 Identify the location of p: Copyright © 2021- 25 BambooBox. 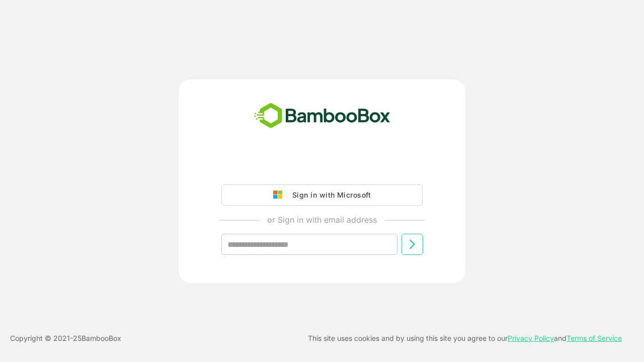
(66, 338).